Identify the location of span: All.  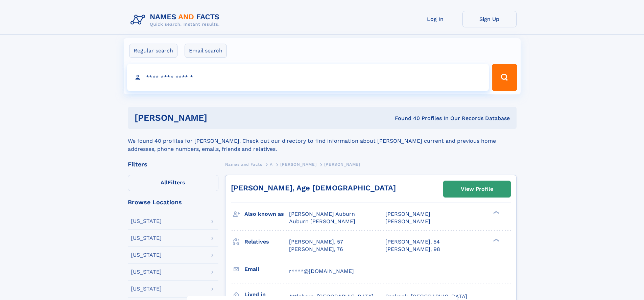
(164, 182).